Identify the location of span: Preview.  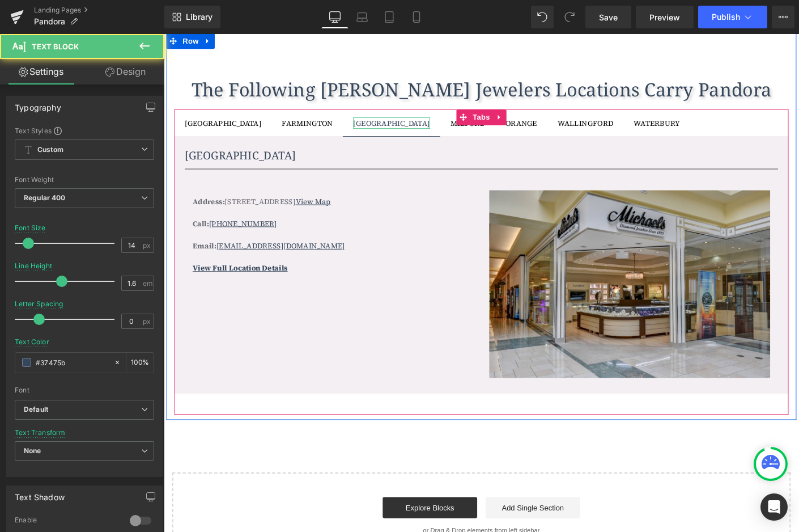
(665, 17).